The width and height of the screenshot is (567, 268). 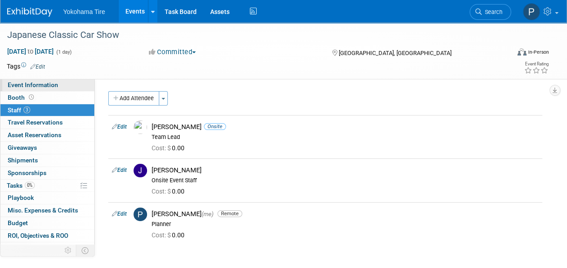 I want to click on span: (me), so click(x=207, y=214).